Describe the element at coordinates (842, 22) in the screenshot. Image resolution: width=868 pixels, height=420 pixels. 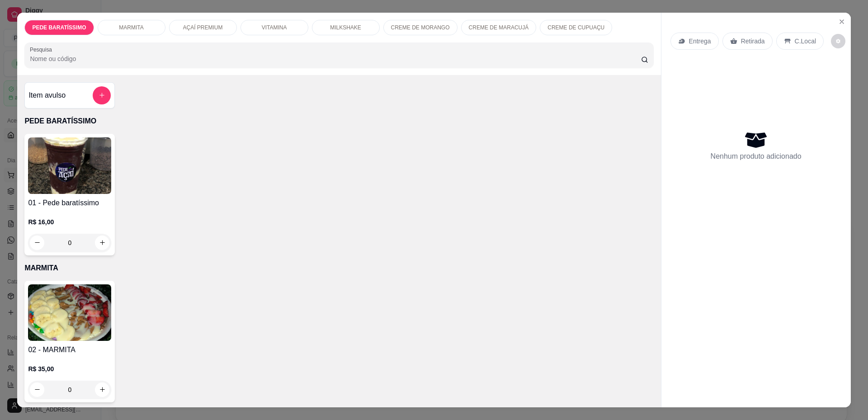
I see `button: Close` at that location.